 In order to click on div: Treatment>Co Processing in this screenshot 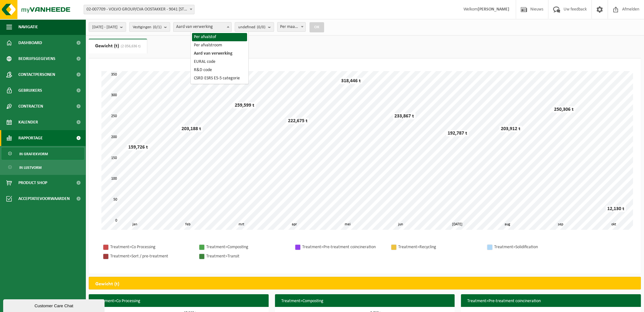, I will do `click(152, 247)`.